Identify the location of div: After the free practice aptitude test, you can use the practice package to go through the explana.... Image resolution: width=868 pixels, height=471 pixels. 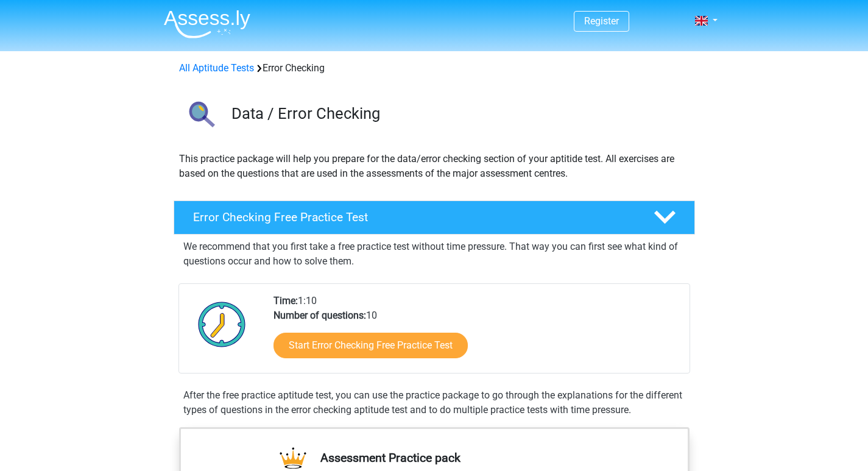
(434, 403).